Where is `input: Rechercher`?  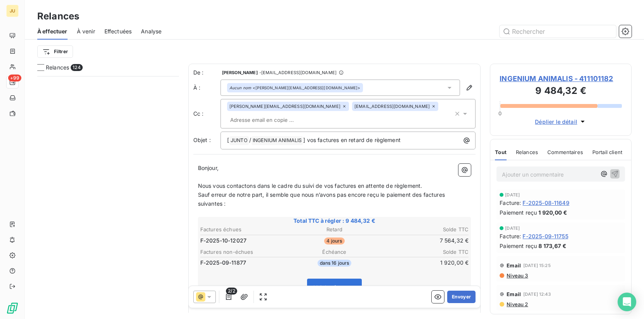
input: Rechercher is located at coordinates (558, 31).